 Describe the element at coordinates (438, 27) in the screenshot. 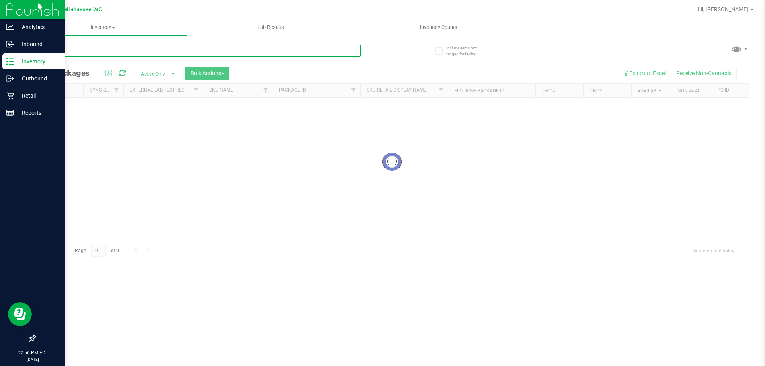

I see `a: Inventory Counts` at that location.